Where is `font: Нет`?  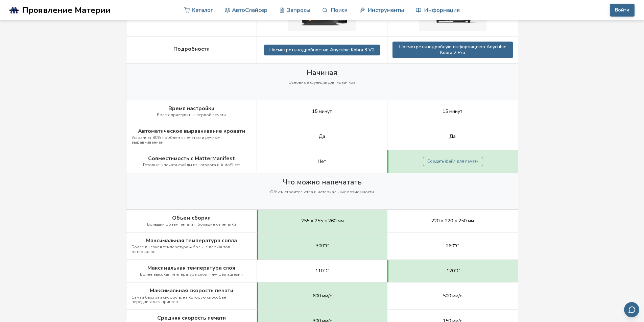 font: Нет is located at coordinates (322, 161).